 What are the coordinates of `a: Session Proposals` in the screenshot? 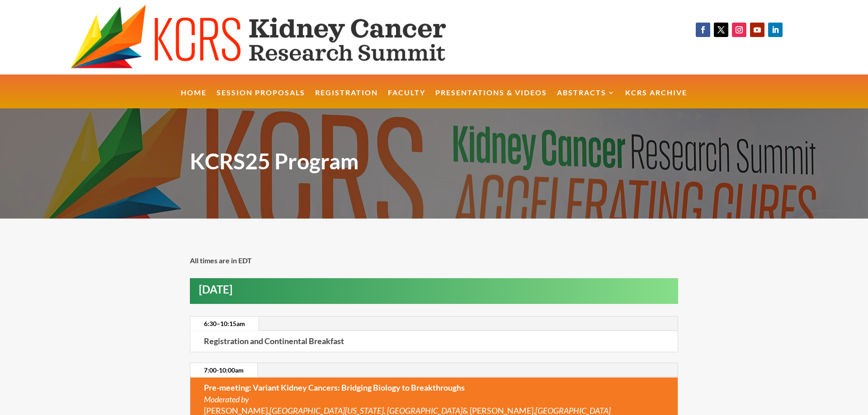 It's located at (261, 99).